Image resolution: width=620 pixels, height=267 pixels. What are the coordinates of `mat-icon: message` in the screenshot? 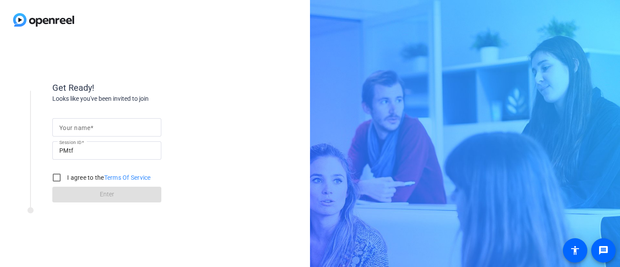 It's located at (604, 250).